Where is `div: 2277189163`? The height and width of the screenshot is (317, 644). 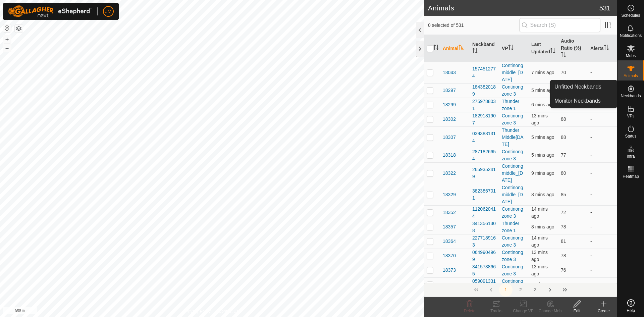
div: 2277189163 is located at coordinates (484, 242).